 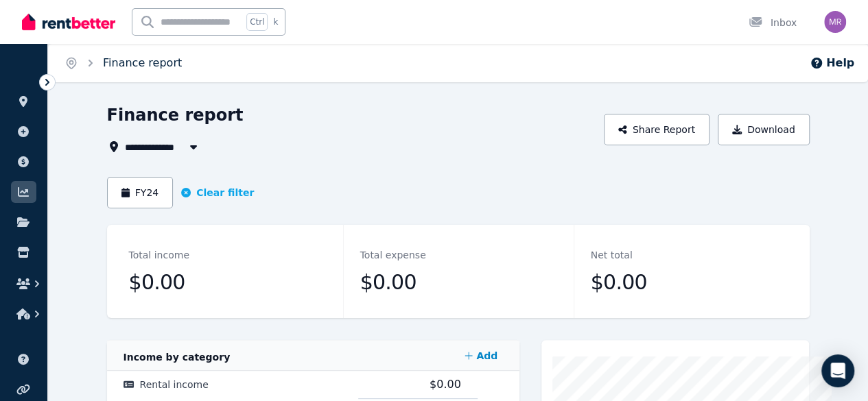 I want to click on dt: Total income, so click(x=159, y=256).